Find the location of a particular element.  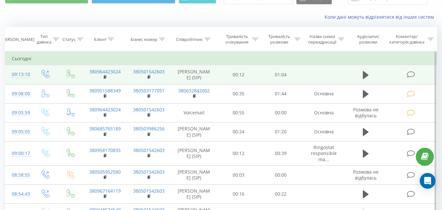

div: 09:00:17 is located at coordinates (19, 153).